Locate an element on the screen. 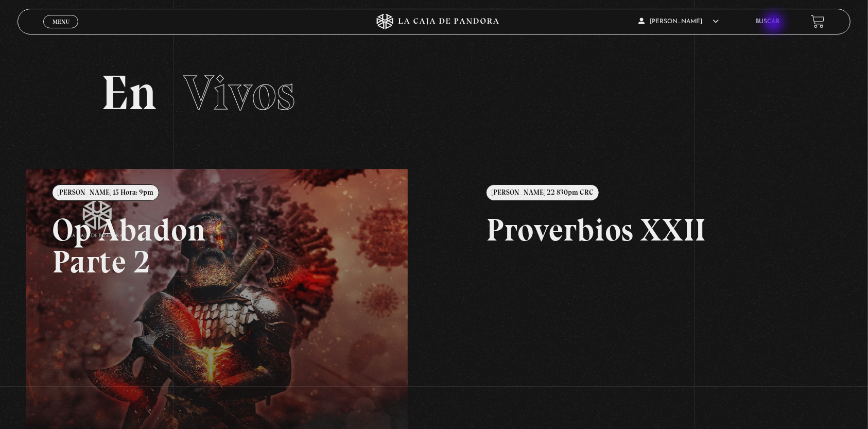 This screenshot has width=868, height=429. span: Vivos is located at coordinates (239, 93).